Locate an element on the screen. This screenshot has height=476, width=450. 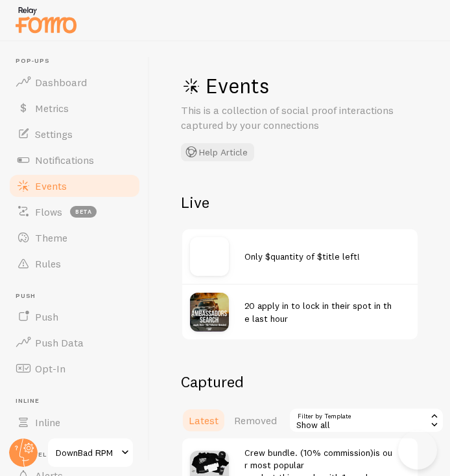
h2: Live is located at coordinates (300, 202).